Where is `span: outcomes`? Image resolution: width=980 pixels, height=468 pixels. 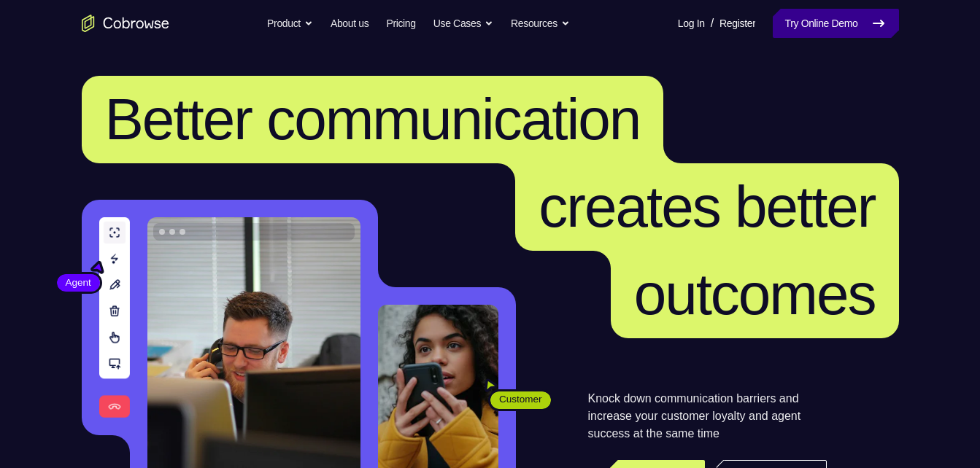
span: outcomes is located at coordinates (754, 293).